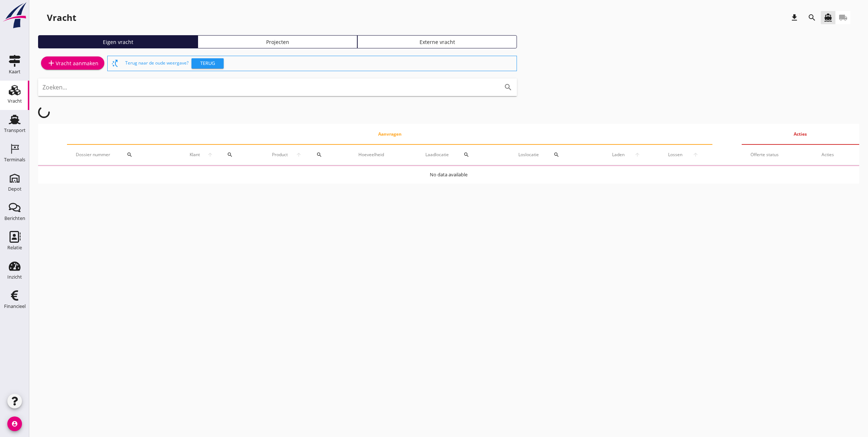 The image size is (868, 437). What do you see at coordinates (277, 41) in the screenshot?
I see `a: Projecten` at bounding box center [277, 41].